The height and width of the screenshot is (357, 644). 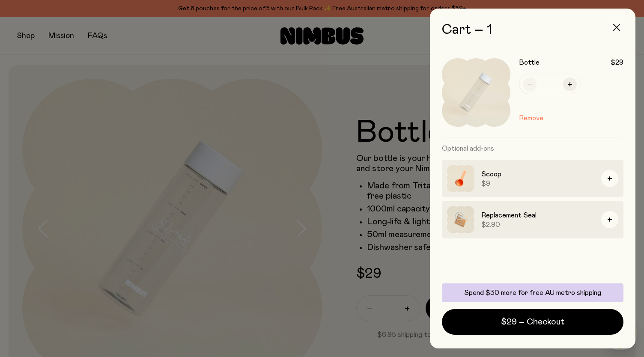 What do you see at coordinates (538, 216) in the screenshot?
I see `h3: Replacement Seal` at bounding box center [538, 216].